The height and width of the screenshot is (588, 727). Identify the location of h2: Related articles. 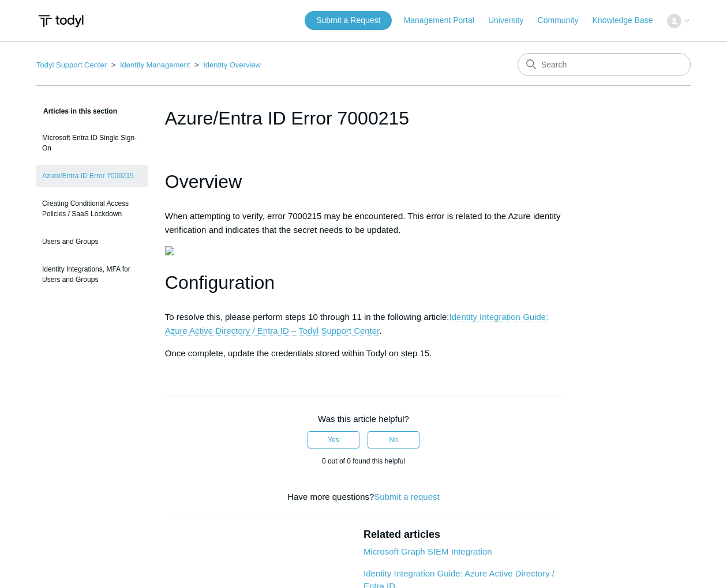
(463, 534).